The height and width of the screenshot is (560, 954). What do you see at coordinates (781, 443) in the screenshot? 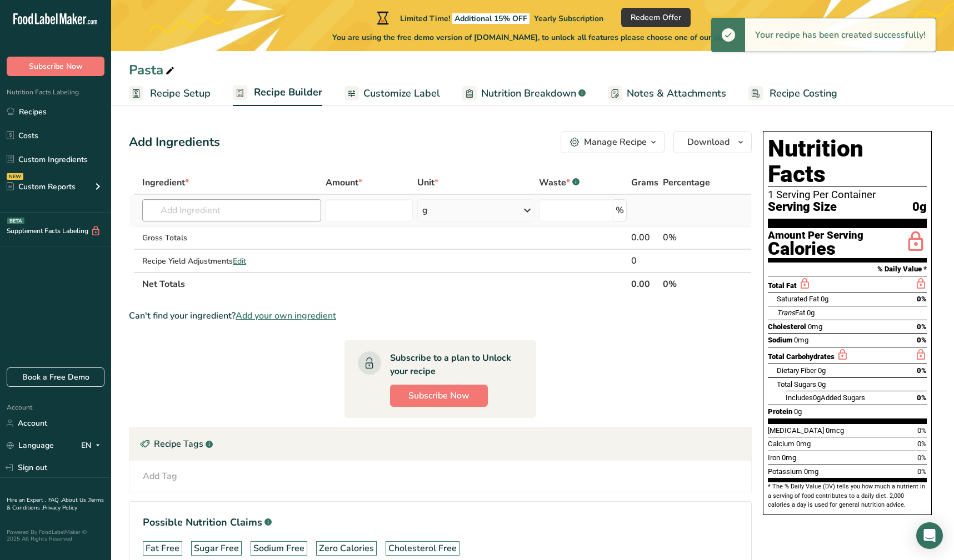
I see `span: Calcium` at bounding box center [781, 443].